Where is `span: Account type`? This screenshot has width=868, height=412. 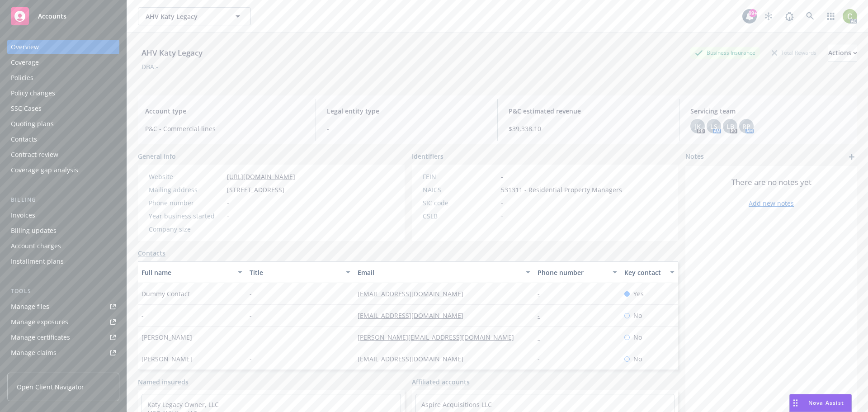
span: Account type is located at coordinates (225, 111).